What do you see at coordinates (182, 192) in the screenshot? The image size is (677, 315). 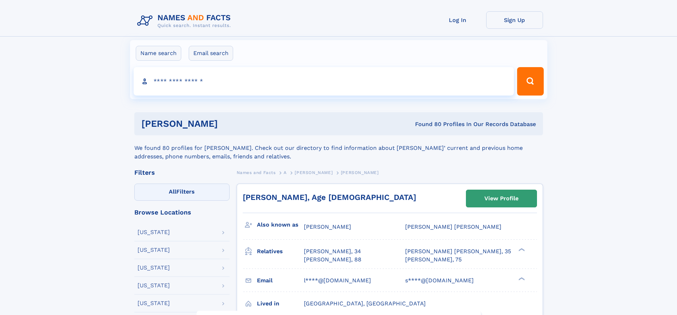 I see `label: Filters` at bounding box center [182, 192].